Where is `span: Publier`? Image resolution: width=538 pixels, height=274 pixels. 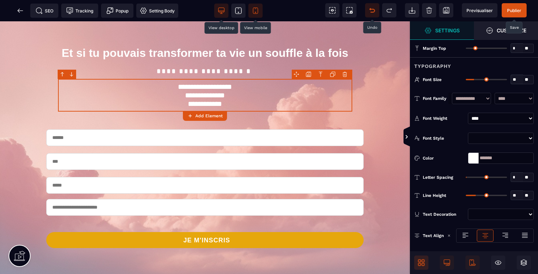 span: Publier is located at coordinates (514, 10).